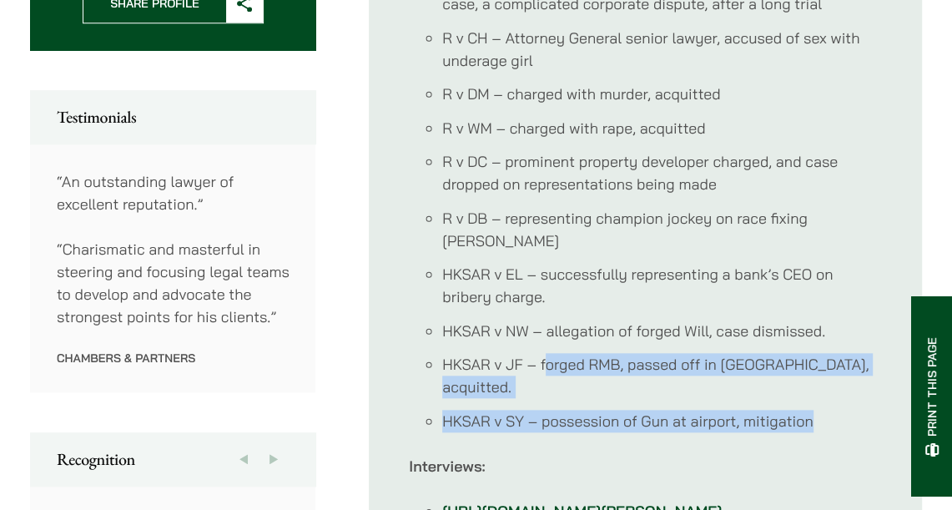  Describe the element at coordinates (662, 285) in the screenshot. I see `li: HKSAR v EL – successfully representing a bank’s CEO on bribery charge.` at that location.